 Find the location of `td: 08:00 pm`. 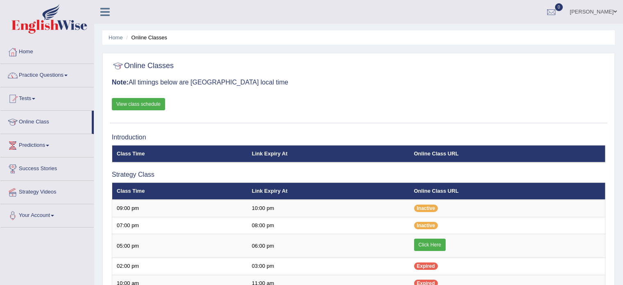

td: 08:00 pm is located at coordinates (329, 225).